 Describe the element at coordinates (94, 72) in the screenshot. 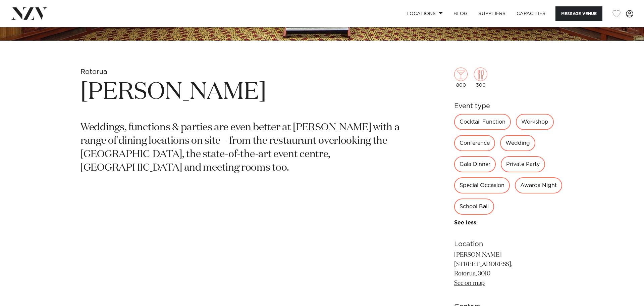

I see `small: Rotorua` at that location.